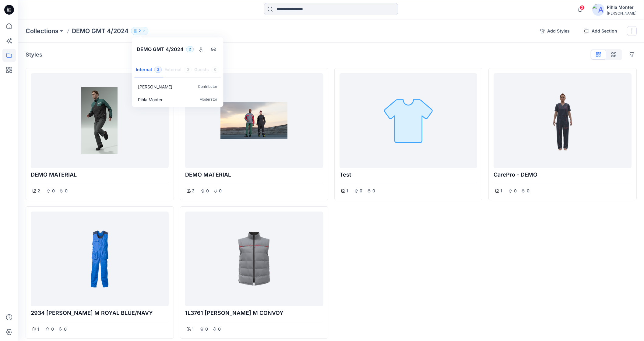  Describe the element at coordinates (207, 87) in the screenshot. I see `p: Contributor` at that location.